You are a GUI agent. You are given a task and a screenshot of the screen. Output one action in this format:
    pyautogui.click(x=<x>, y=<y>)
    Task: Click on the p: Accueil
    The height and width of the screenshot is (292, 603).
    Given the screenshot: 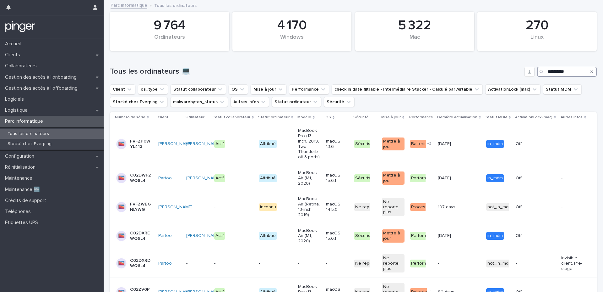 What is the action you would take?
    pyautogui.click(x=14, y=44)
    